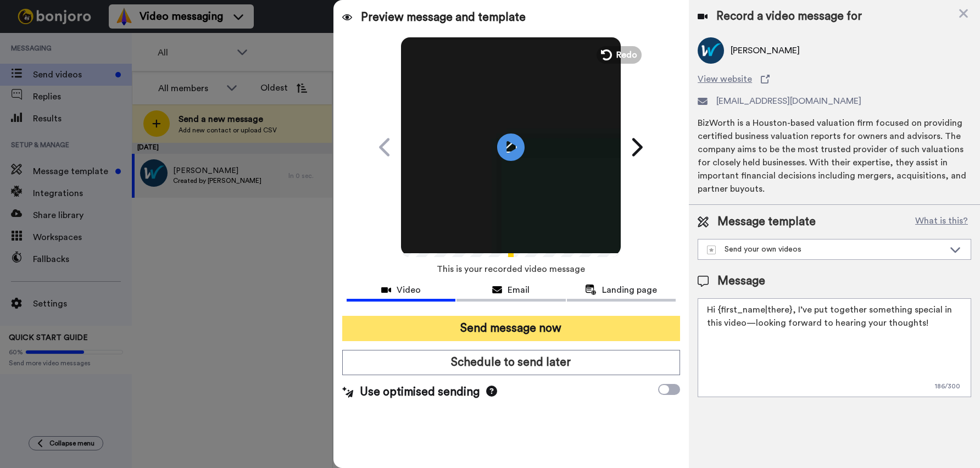  Describe the element at coordinates (511, 329) in the screenshot. I see `button: Send message now` at that location.